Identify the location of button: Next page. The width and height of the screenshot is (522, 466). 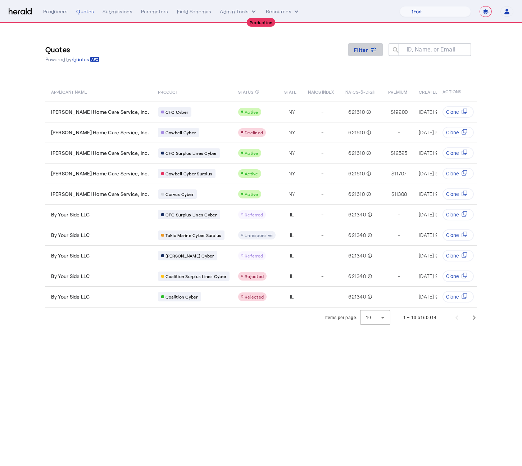
(474, 317).